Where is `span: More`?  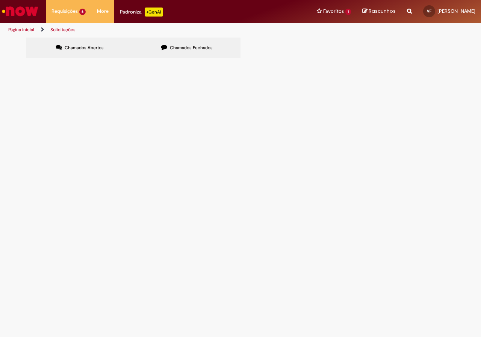
span: More is located at coordinates (103, 11).